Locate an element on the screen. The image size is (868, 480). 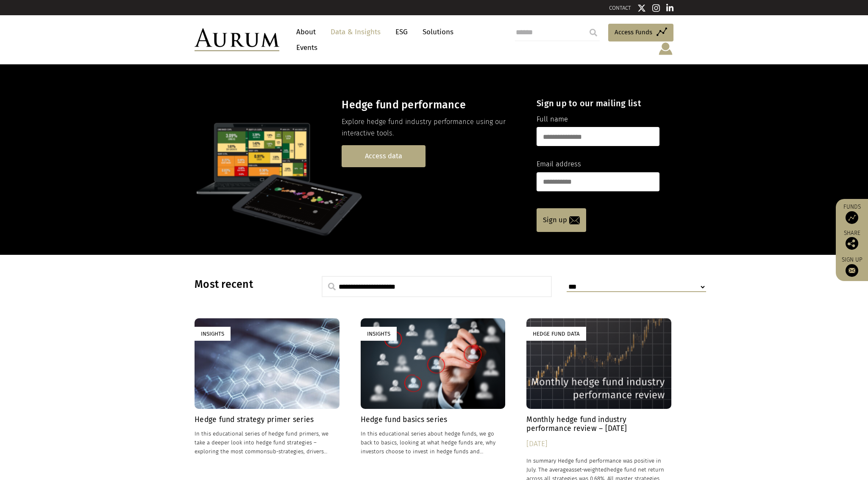
img: email-icon is located at coordinates (575, 220).